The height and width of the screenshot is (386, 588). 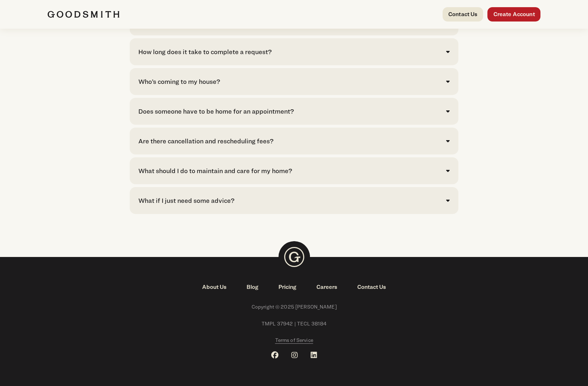 I want to click on span: Terms of Service, so click(x=294, y=340).